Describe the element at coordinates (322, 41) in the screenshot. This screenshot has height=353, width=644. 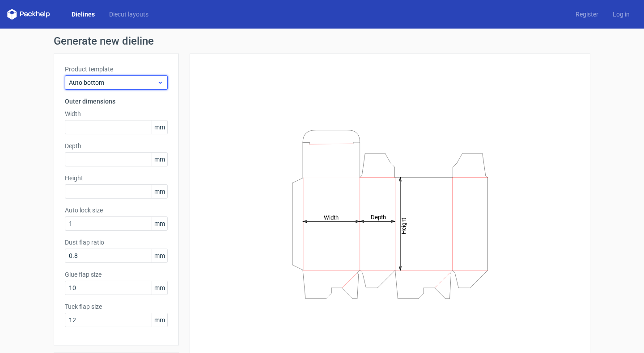
I see `h1: Generate new dieline` at that location.